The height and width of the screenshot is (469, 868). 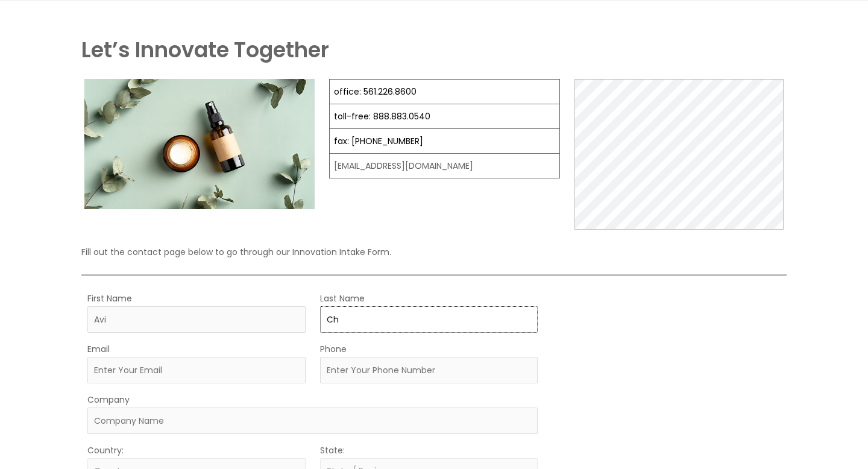 I want to click on input: First Name, so click(x=197, y=320).